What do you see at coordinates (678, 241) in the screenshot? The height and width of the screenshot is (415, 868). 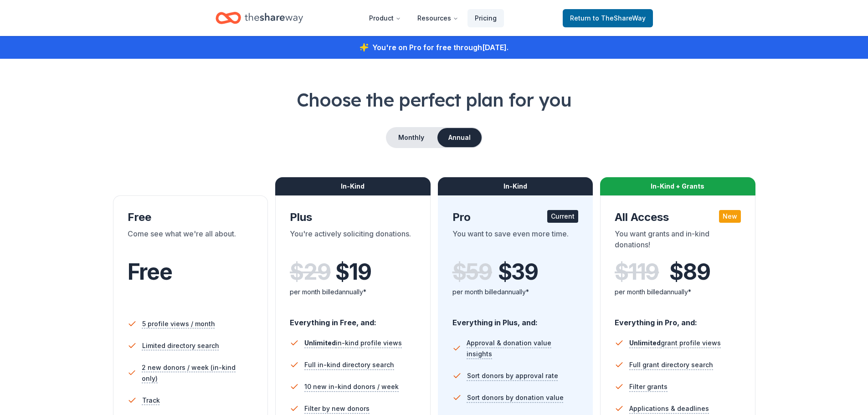 I see `div: You want grants and in-kind donations!` at bounding box center [678, 241].